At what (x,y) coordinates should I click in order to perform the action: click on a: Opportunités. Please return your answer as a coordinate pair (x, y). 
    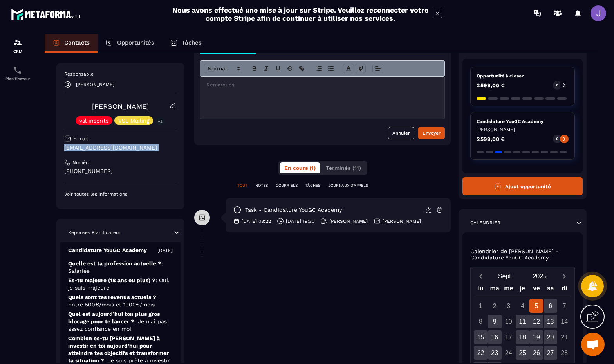
    Looking at the image, I should click on (130, 44).